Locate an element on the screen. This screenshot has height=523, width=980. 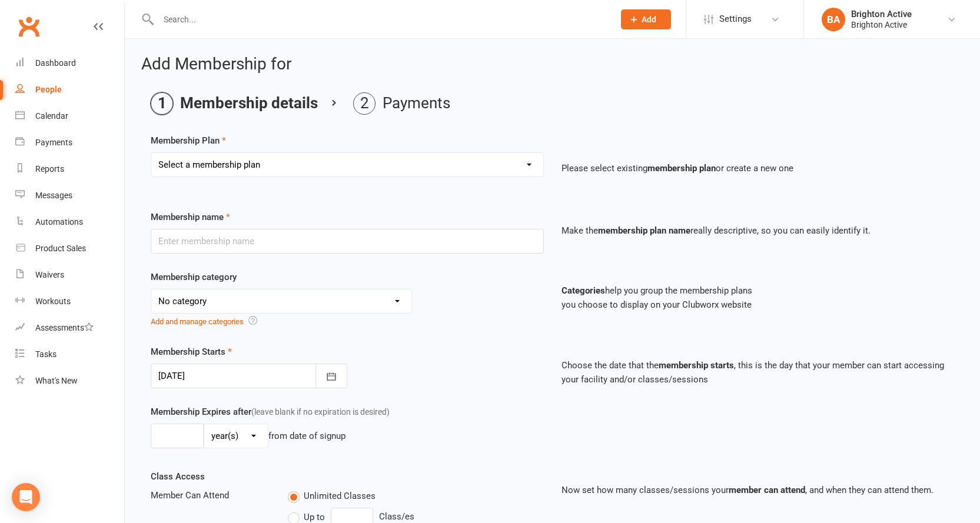
div: Dashboard is located at coordinates (55, 63).